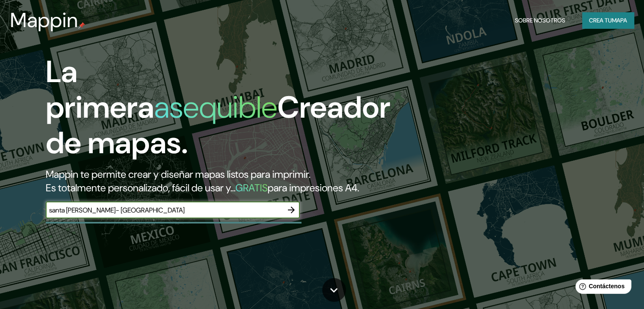 Image resolution: width=644 pixels, height=309 pixels. Describe the element at coordinates (100, 89) in the screenshot. I see `font: La primera` at that location.